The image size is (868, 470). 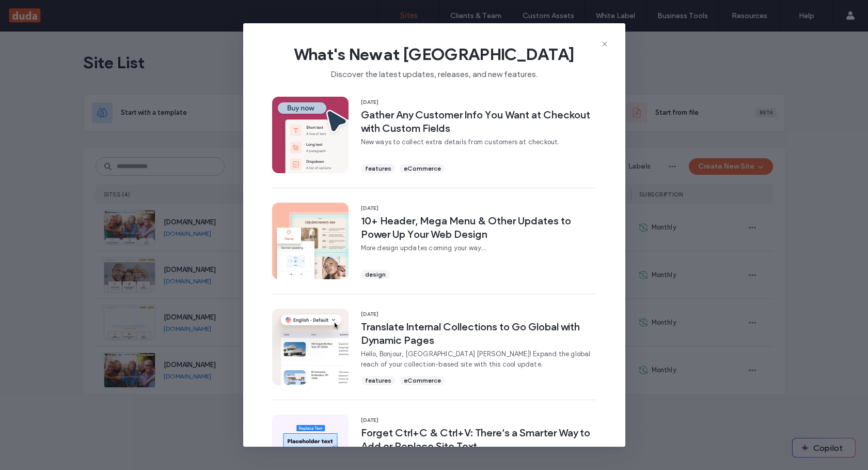 I want to click on span: 10+ Header, Mega Menu & Other Updates to Power Up Your Web Design, so click(x=478, y=228).